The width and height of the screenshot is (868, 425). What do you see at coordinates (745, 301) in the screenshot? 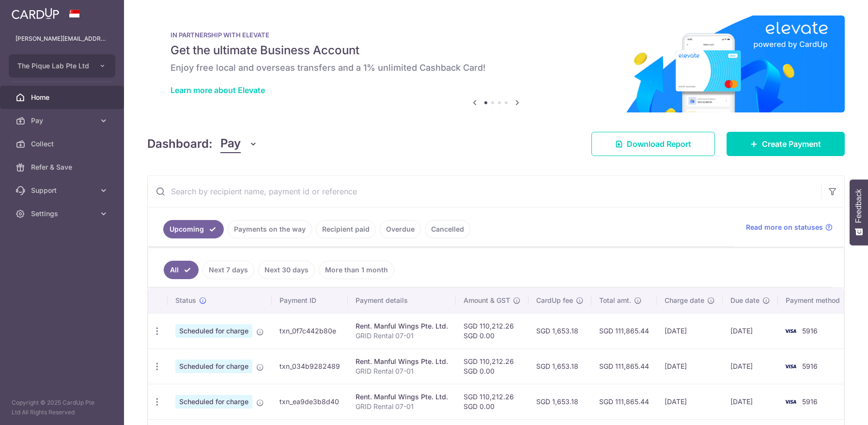
I see `span: Due date` at bounding box center [745, 301].